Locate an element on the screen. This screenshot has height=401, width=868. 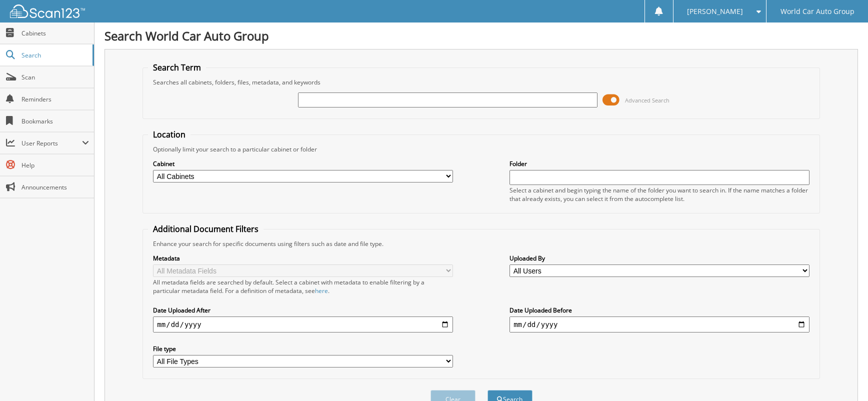
input: start is located at coordinates (303, 324).